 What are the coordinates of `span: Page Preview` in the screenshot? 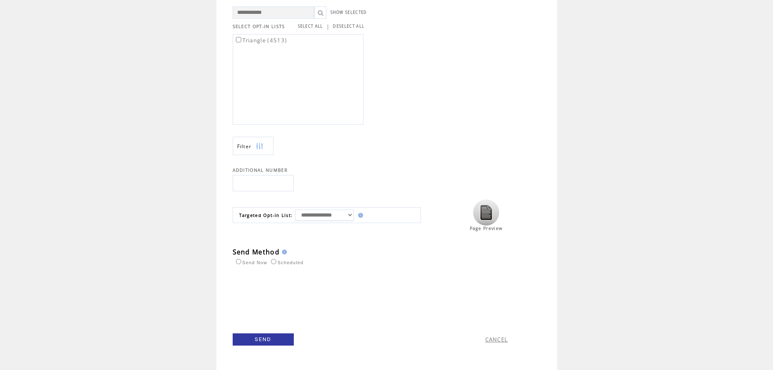 It's located at (486, 229).